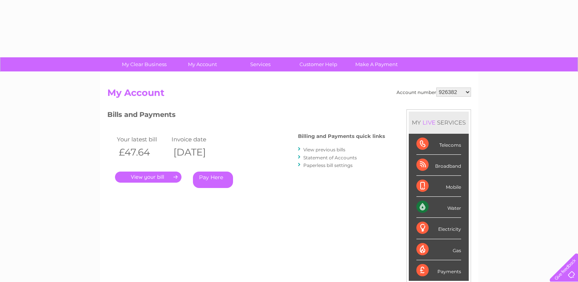 Image resolution: width=578 pixels, height=282 pixels. Describe the element at coordinates (202, 64) in the screenshot. I see `a: My Account` at that location.